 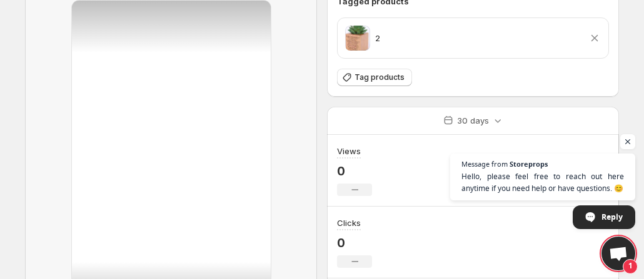 I want to click on span: Reply, so click(x=612, y=217).